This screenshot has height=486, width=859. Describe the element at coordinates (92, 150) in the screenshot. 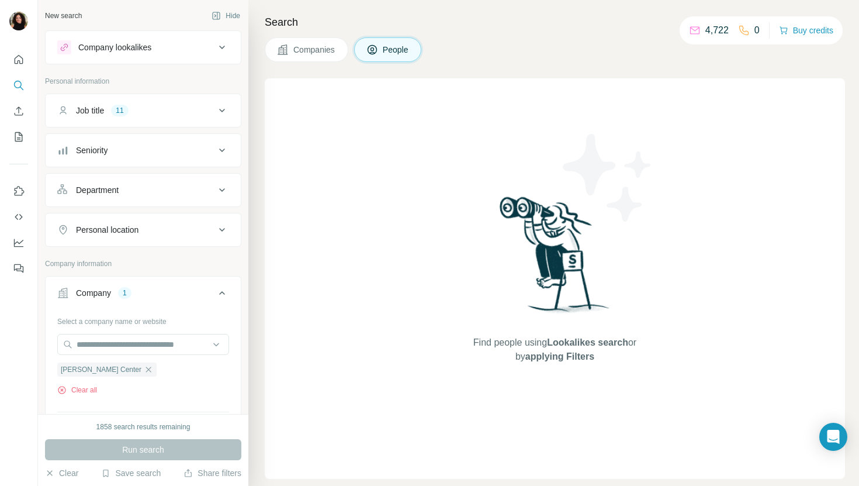

I see `div: Seniority` at that location.